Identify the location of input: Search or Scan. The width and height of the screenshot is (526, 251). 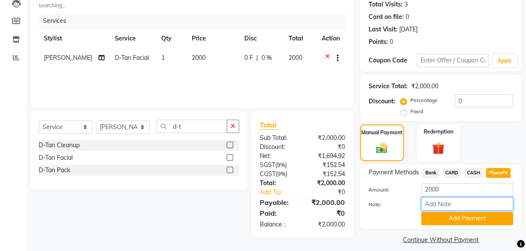
(191, 126).